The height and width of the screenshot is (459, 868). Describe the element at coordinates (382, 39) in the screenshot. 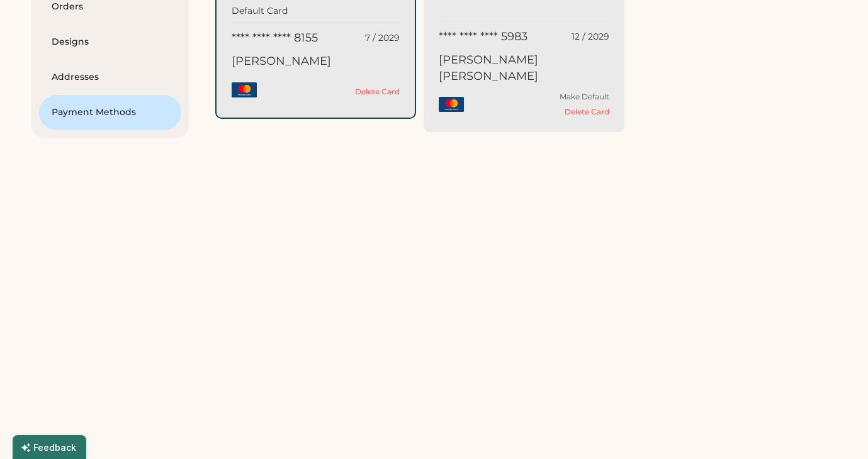

I see `div: 7 / 2029` at that location.